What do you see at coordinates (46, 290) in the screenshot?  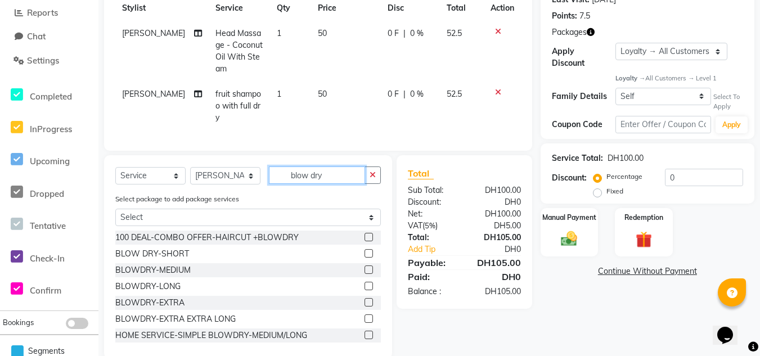 I see `span: Confirm` at bounding box center [46, 290].